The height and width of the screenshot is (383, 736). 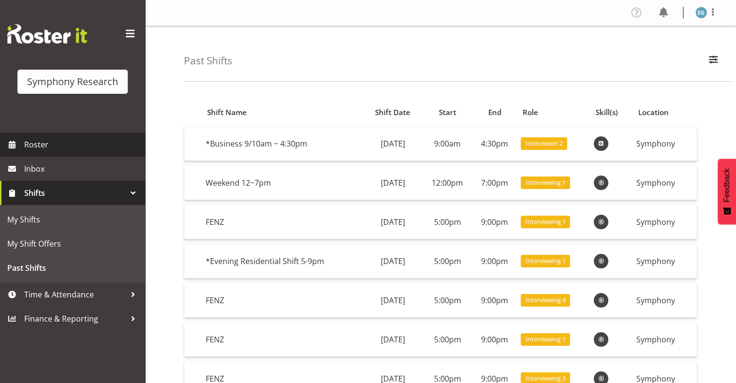 What do you see at coordinates (75, 294) in the screenshot?
I see `span: Time & Attendance` at bounding box center [75, 294].